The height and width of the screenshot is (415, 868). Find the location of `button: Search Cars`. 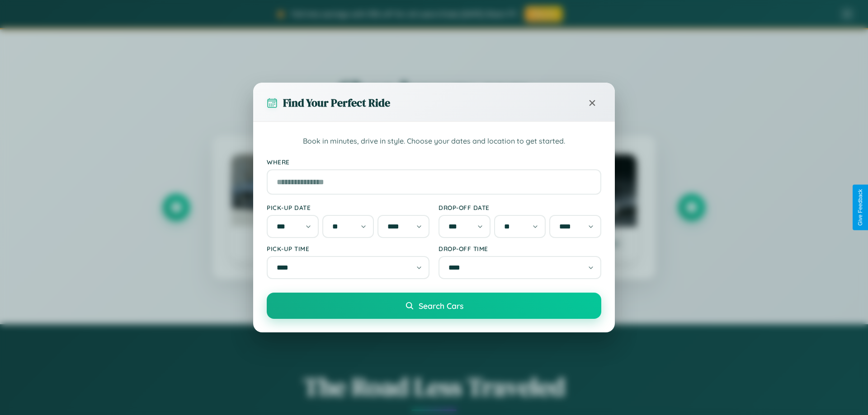

button: Search Cars is located at coordinates (434, 306).